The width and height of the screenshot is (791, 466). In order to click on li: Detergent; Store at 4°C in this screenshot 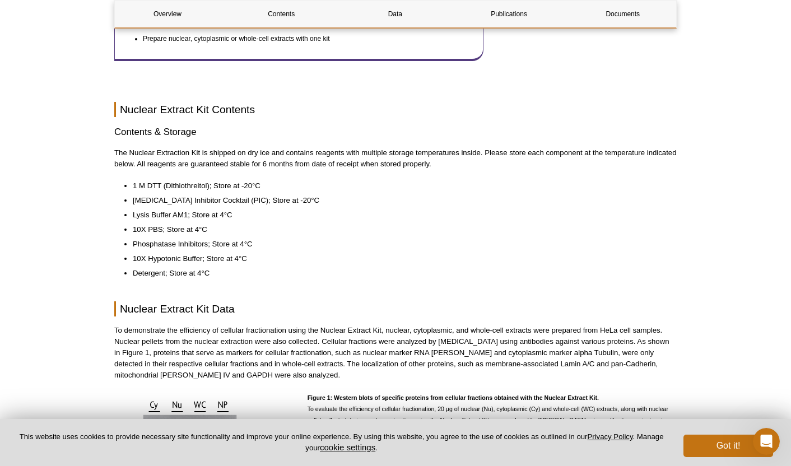, I will do `click(399, 273)`.